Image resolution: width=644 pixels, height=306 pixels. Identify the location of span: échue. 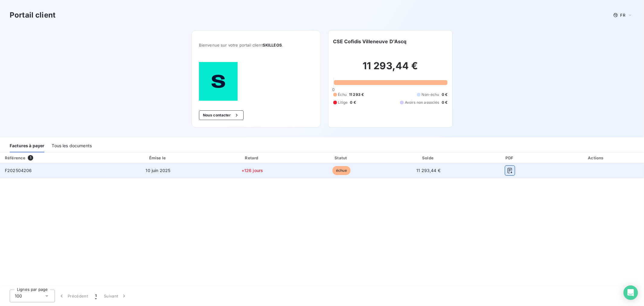
(342, 171).